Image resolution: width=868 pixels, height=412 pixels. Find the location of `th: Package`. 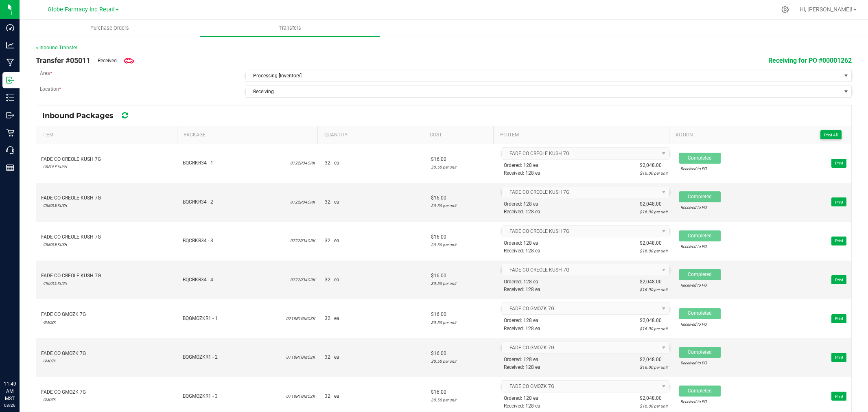

th: Package is located at coordinates (247, 135).